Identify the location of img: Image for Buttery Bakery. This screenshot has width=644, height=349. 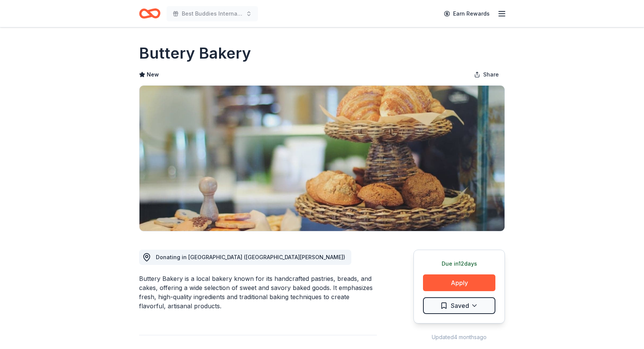
(322, 159).